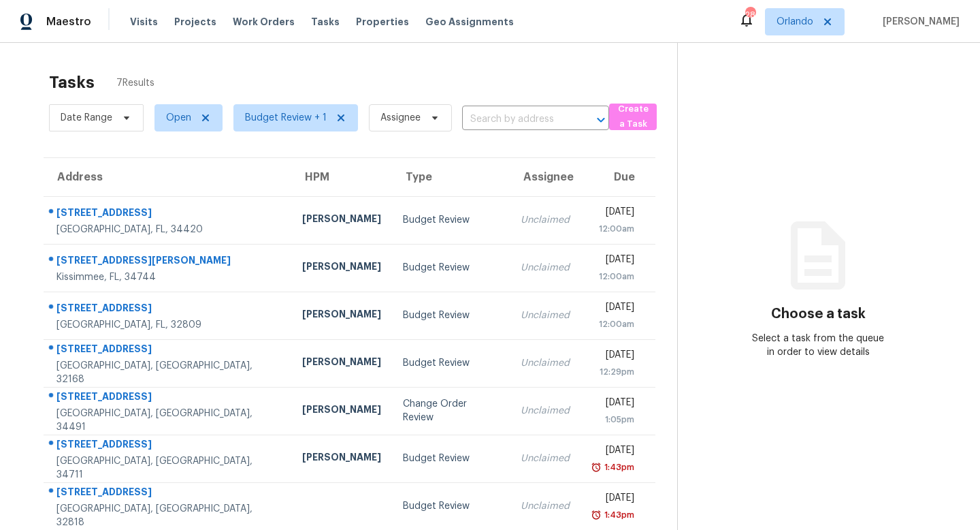  Describe the element at coordinates (545, 178) in the screenshot. I see `th: Assignee` at that location.